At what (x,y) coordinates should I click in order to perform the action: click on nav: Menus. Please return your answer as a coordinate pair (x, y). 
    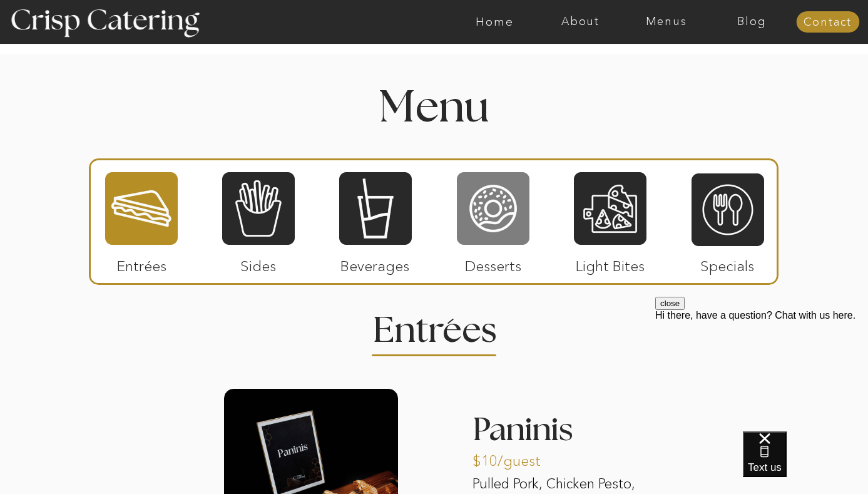
    Looking at the image, I should click on (666, 22).